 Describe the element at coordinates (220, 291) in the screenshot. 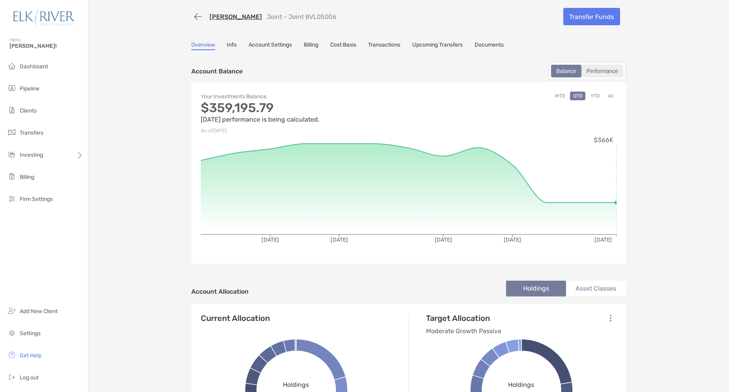

I see `h4: Account Allocation` at that location.